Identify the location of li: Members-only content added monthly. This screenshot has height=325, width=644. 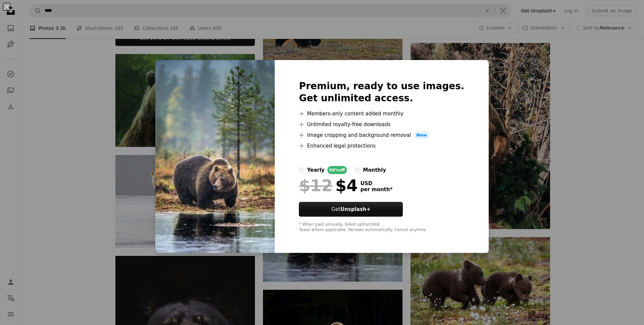
(382, 113).